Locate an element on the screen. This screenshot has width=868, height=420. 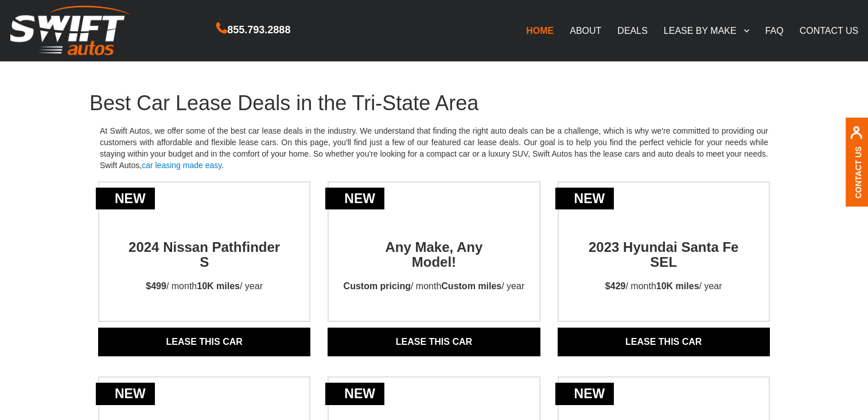
a: 855.793.2888 is located at coordinates (253, 30).